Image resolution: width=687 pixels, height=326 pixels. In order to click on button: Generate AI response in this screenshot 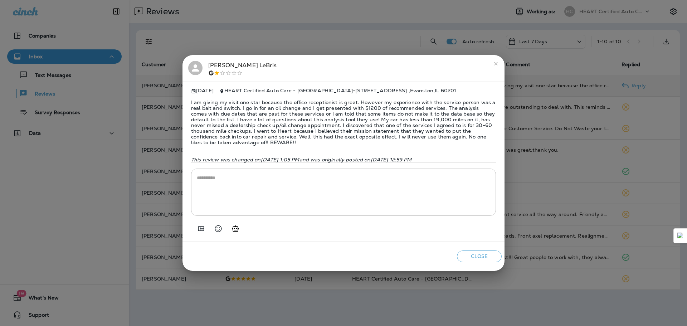, I will do `click(236, 229)`.